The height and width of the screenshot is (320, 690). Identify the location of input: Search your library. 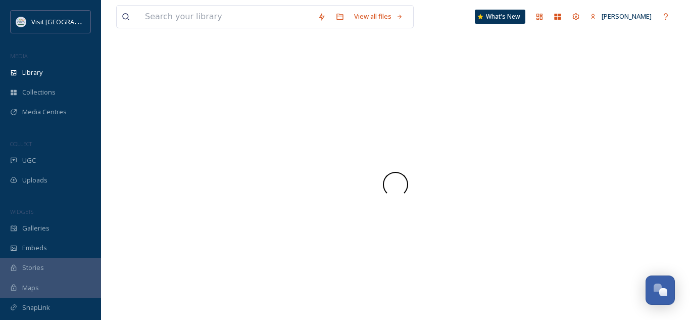
(226, 17).